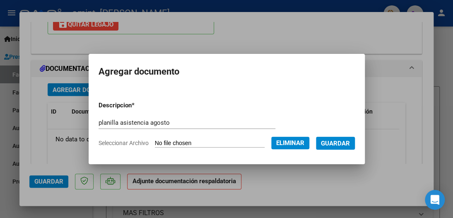 The height and width of the screenshot is (218, 453). Describe the element at coordinates (290, 143) in the screenshot. I see `button: Eliminar` at that location.